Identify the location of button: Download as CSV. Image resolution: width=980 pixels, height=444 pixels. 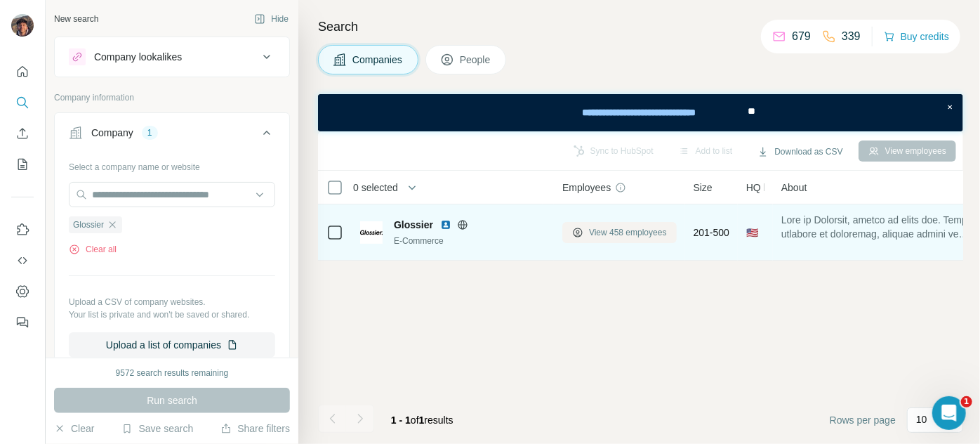
(800, 152).